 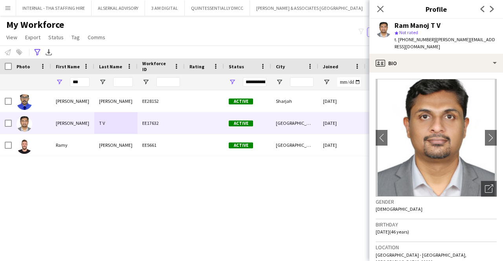 I want to click on app-action-btn: Export XLSX, so click(x=49, y=52).